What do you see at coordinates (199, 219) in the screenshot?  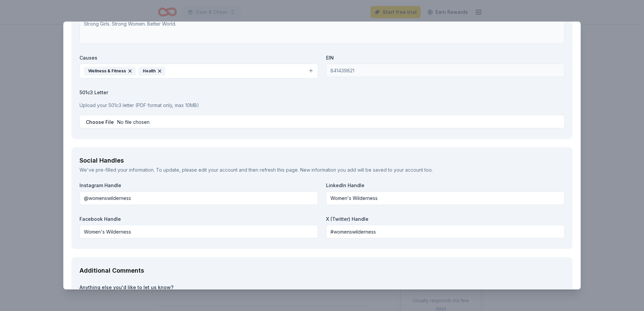 I see `label: Facebook Handle` at bounding box center [199, 219].